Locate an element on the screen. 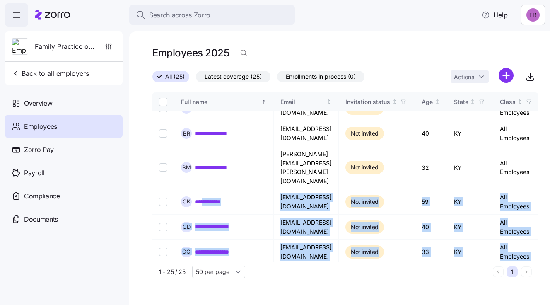 This screenshot has height=305, width=550. span: Back to all employers is located at coordinates (50, 73).